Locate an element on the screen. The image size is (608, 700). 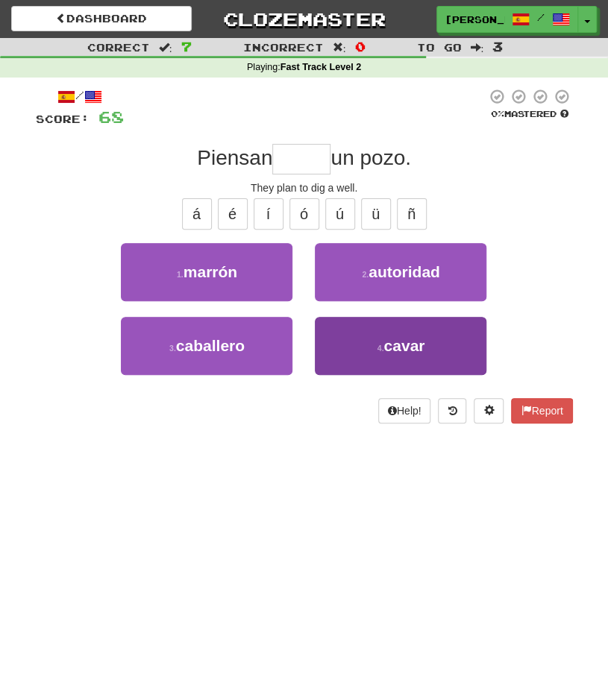
span: 7 is located at coordinates (186, 47).